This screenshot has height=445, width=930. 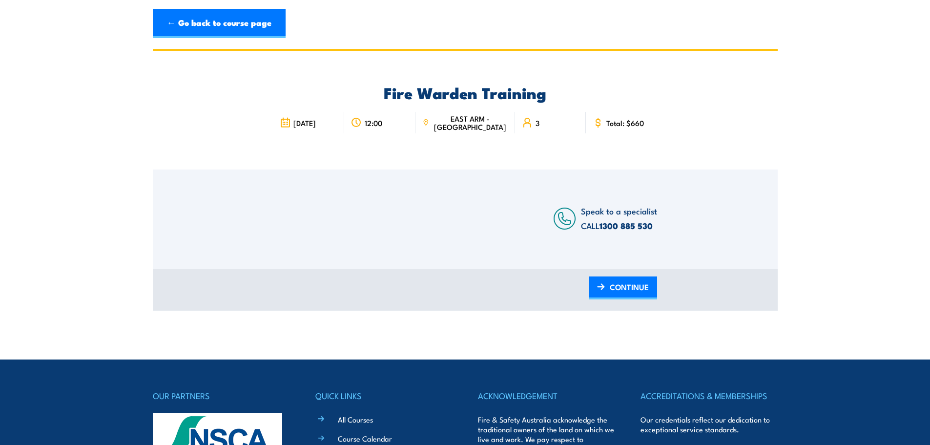 I want to click on a: 1300 885 530, so click(x=626, y=226).